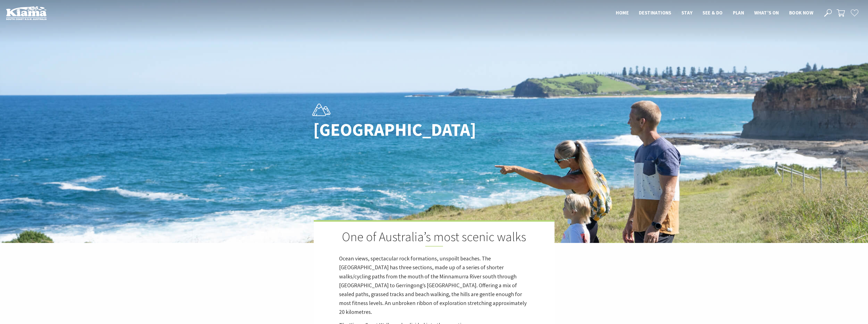 This screenshot has height=324, width=868. Describe the element at coordinates (714, 13) in the screenshot. I see `nav: Main Menu` at that location.